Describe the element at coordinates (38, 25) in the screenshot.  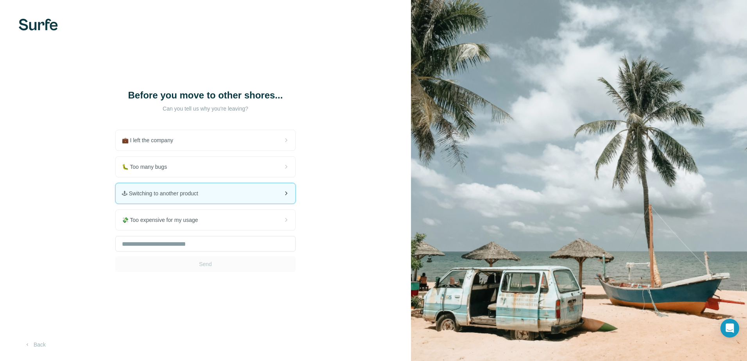
I see `img: Surfe's logo` at that location.